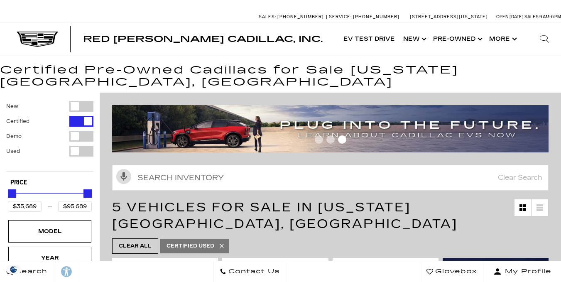 Image resolution: width=561 pixels, height=282 pixels. I want to click on input: Minimum, so click(24, 206).